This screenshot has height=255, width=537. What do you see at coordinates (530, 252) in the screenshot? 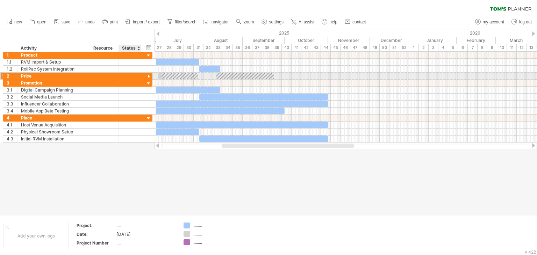
I see `div: v 422` at bounding box center [530, 252].